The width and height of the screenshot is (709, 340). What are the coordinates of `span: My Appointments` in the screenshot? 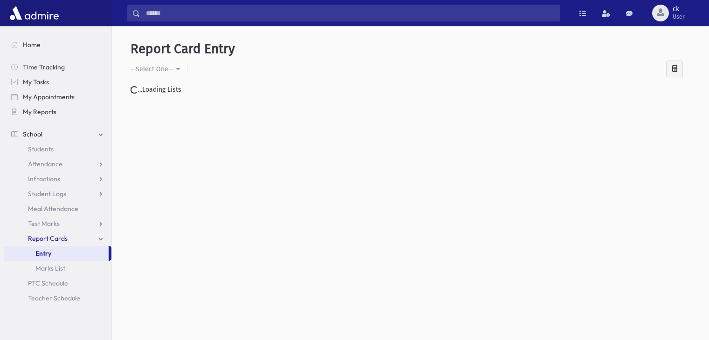 It's located at (49, 97).